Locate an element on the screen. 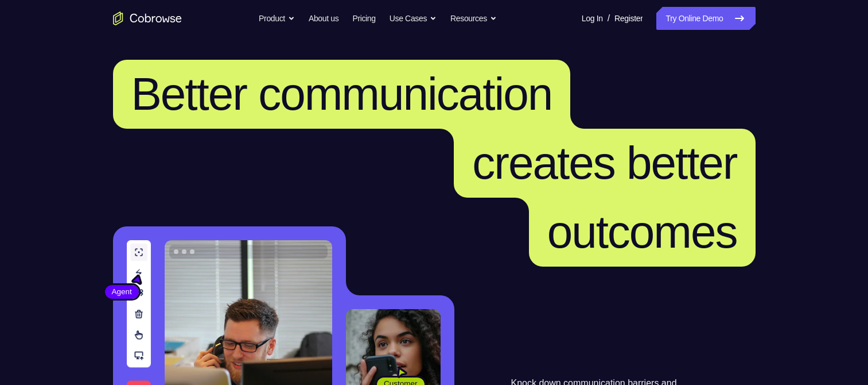  span: outcomes is located at coordinates (642, 231).